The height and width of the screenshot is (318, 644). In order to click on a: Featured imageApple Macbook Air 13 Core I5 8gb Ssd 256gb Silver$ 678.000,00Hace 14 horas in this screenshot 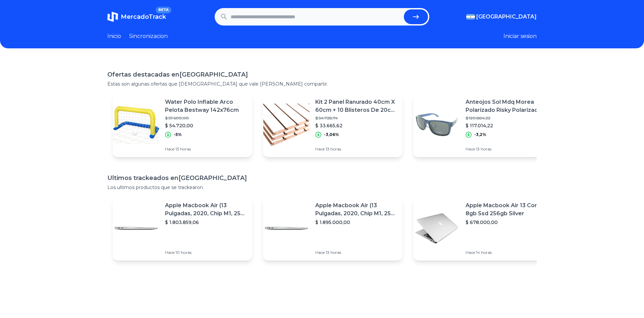, I will do `click(483, 228)`.